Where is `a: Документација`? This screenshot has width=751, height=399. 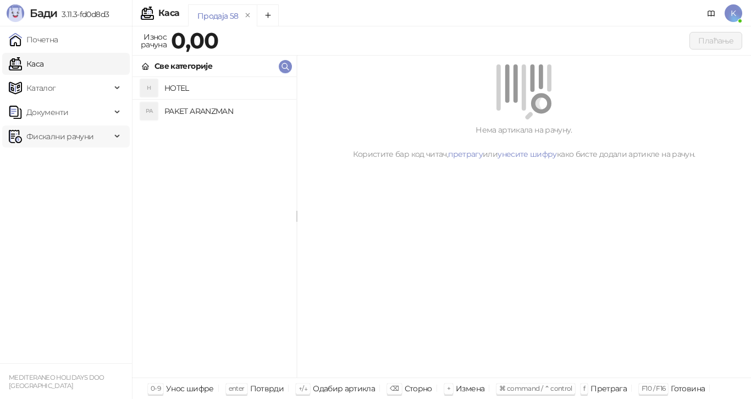
a: Документација is located at coordinates (712, 13).